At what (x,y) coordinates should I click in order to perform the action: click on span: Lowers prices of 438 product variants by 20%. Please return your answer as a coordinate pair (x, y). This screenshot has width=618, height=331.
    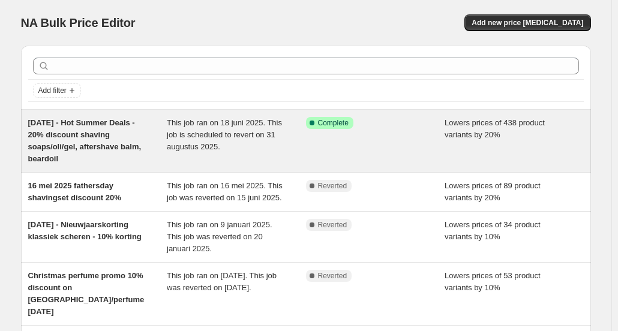
    Looking at the image, I should click on (494, 128).